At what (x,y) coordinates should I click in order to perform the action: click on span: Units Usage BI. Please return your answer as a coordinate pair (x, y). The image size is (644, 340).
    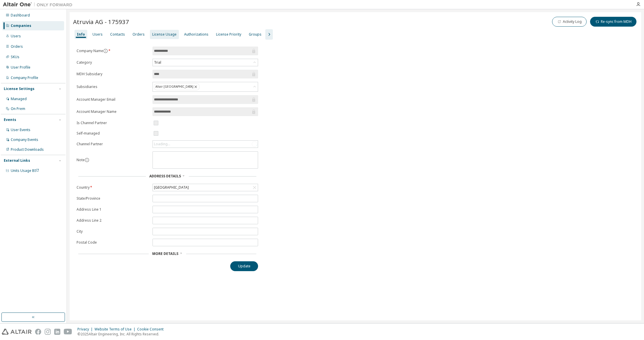
    Looking at the image, I should click on (25, 170).